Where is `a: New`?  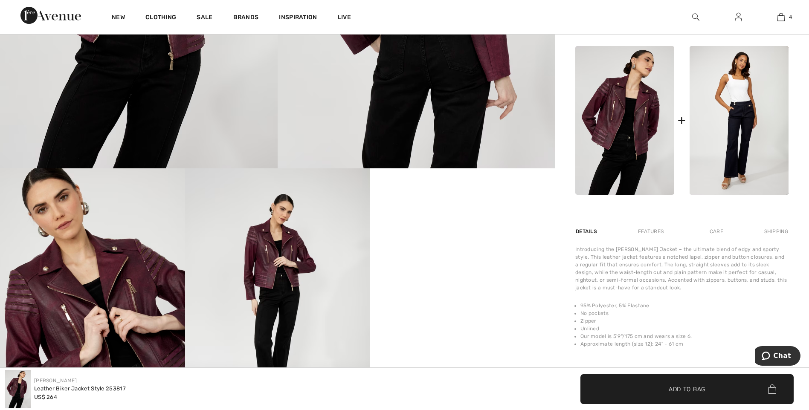 a: New is located at coordinates (118, 18).